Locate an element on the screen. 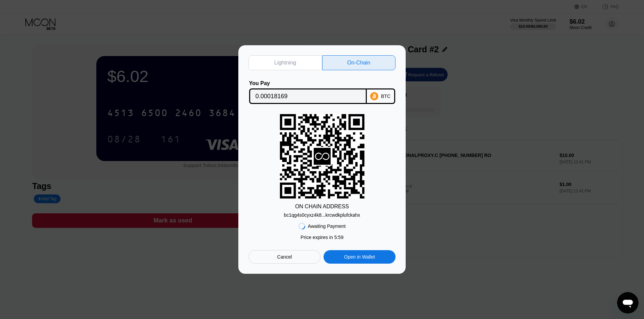  div: Open in Wallet is located at coordinates (360, 257).